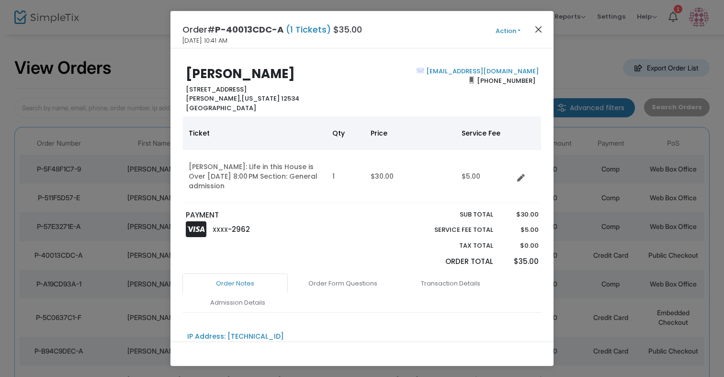 The height and width of the screenshot is (377, 724). Describe the element at coordinates (346, 176) in the screenshot. I see `td: 1` at that location.